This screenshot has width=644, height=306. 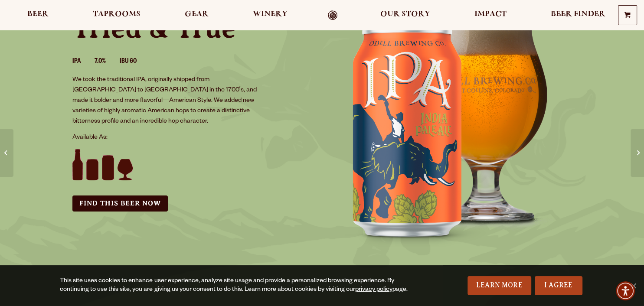 What do you see at coordinates (491, 15) in the screenshot?
I see `a: Impact` at bounding box center [491, 15].